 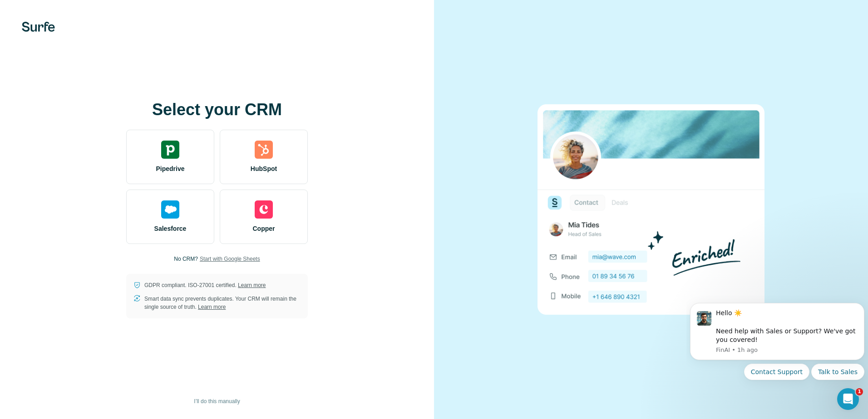 What do you see at coordinates (230, 259) in the screenshot?
I see `button: Start with Google Sheets` at bounding box center [230, 259].